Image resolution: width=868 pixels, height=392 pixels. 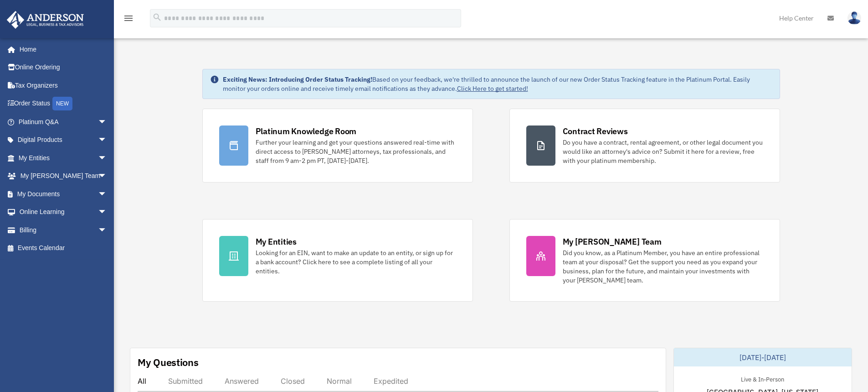 I want to click on a: Online Ordering, so click(x=63, y=67).